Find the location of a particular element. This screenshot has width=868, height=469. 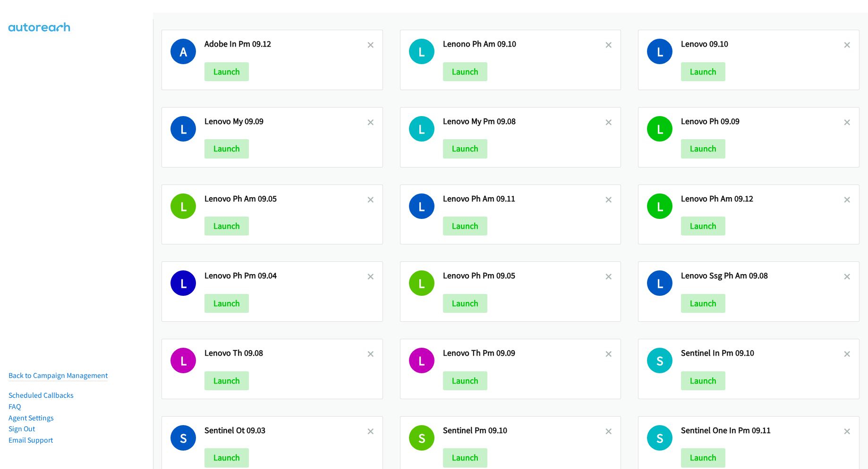

h2: Sentinel In Pm 09.10 is located at coordinates (761, 353).